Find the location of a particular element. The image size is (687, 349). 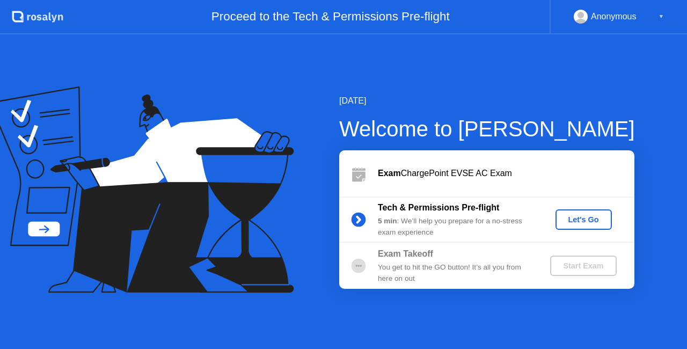

b: Exam Takeoff is located at coordinates (405, 253).